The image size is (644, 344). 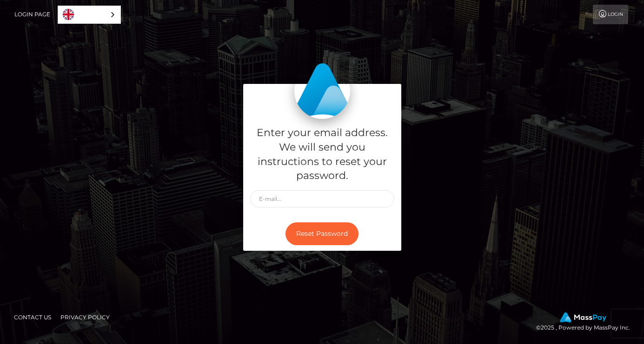 What do you see at coordinates (89, 14) in the screenshot?
I see `aside: Language selected: English` at bounding box center [89, 14].